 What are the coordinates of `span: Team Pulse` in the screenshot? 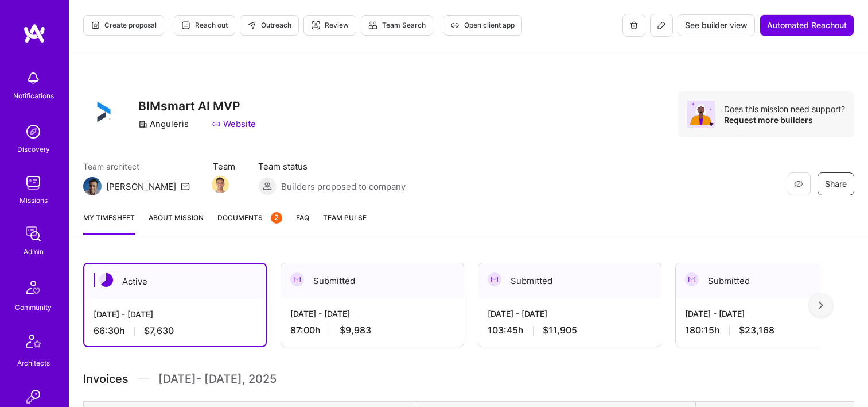 It's located at (345, 217).